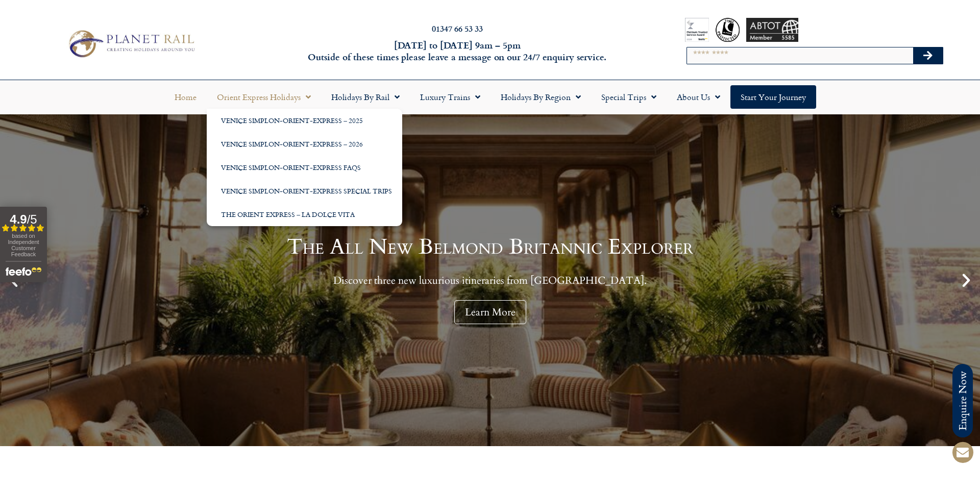 The image size is (980, 489). I want to click on a: The Orient Express – La Dolce Vita, so click(305, 215).